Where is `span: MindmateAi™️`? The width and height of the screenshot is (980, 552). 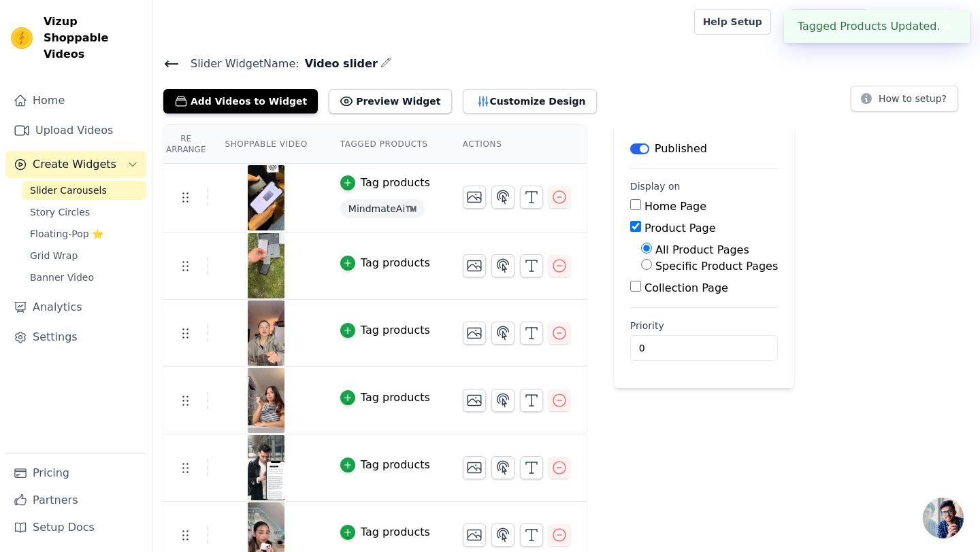
span: MindmateAi™️ is located at coordinates (382, 209).